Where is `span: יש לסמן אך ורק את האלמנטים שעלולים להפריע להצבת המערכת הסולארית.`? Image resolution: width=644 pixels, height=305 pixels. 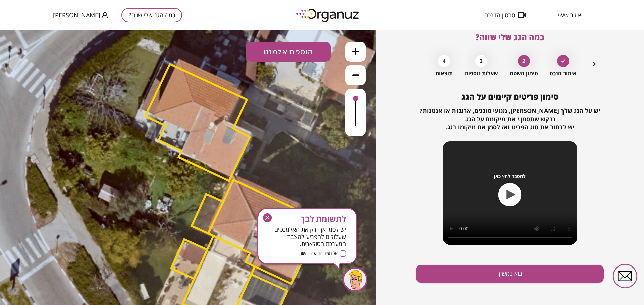
span: יש לסמן אך ורק את האלמנטים שעלולים להפריע להצבת המערכת הסולארית. is located at coordinates (307, 237).